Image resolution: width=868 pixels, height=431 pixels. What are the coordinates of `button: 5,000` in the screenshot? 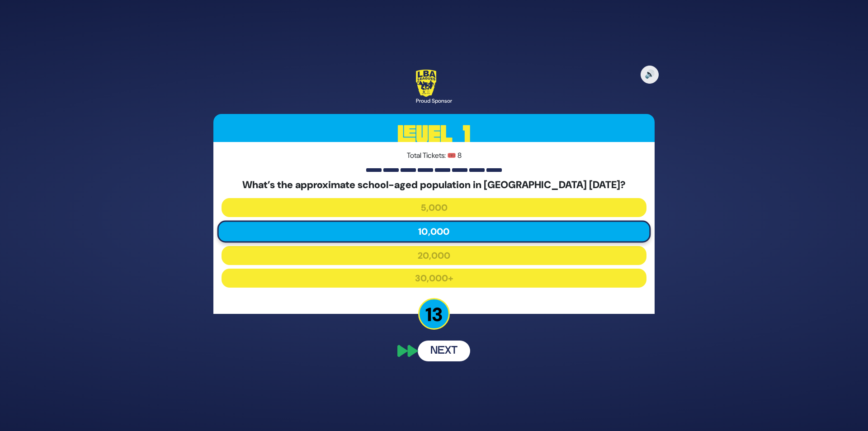 It's located at (434, 208).